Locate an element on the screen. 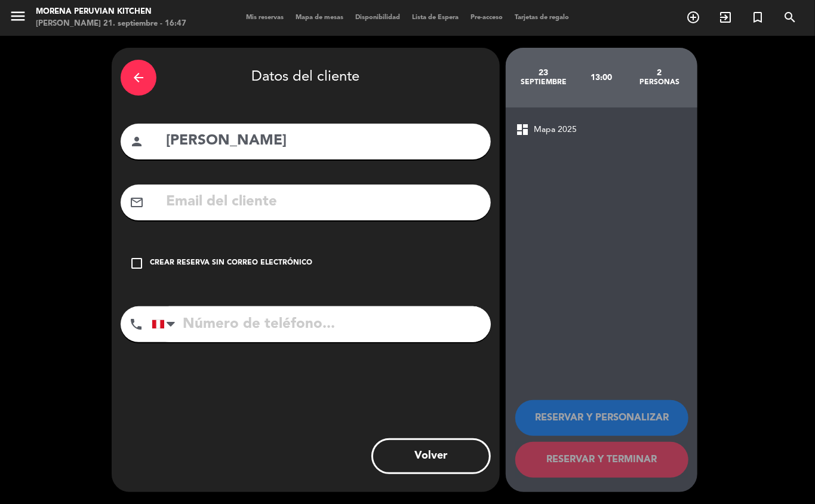 This screenshot has width=815, height=504. input: Número de teléfono... is located at coordinates (321, 324).